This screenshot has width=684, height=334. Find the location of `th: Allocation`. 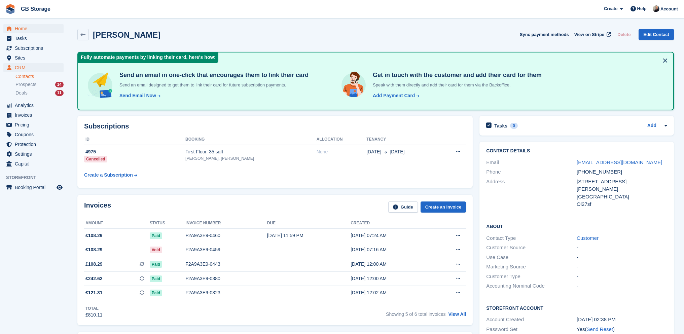

th: Allocation is located at coordinates (341, 140).